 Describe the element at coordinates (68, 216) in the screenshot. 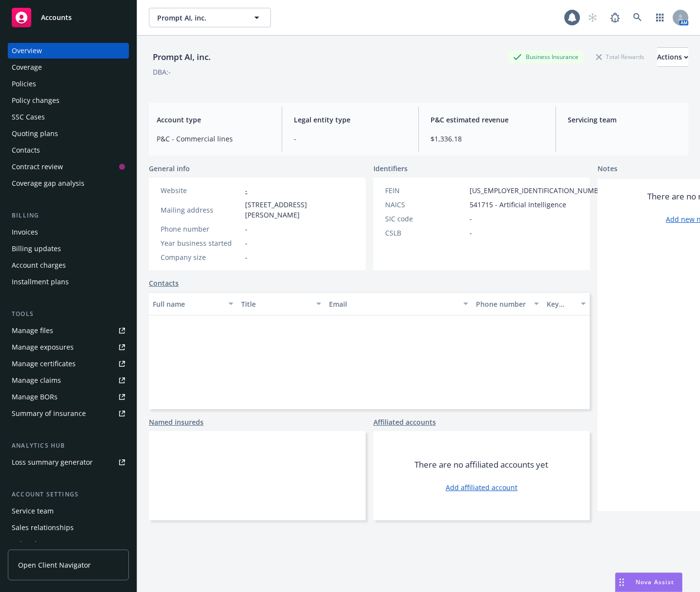

I see `div: Billing` at that location.